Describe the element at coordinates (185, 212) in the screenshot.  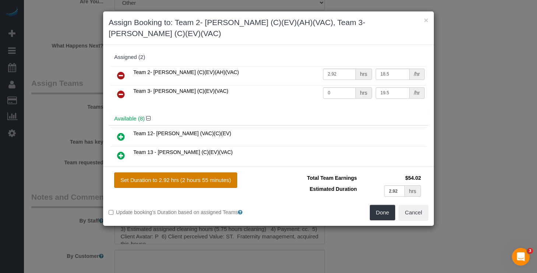
I see `label: Update booking's Duration based on assigned Teams` at that location.